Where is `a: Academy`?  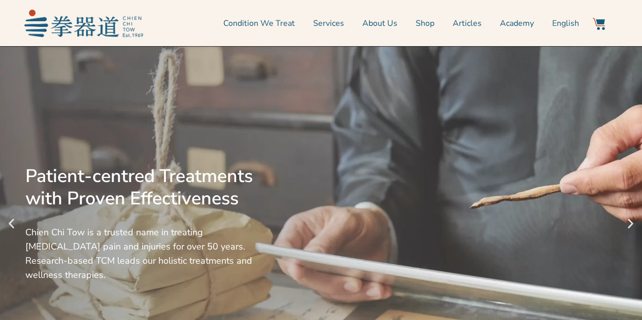 a: Academy is located at coordinates (517, 23).